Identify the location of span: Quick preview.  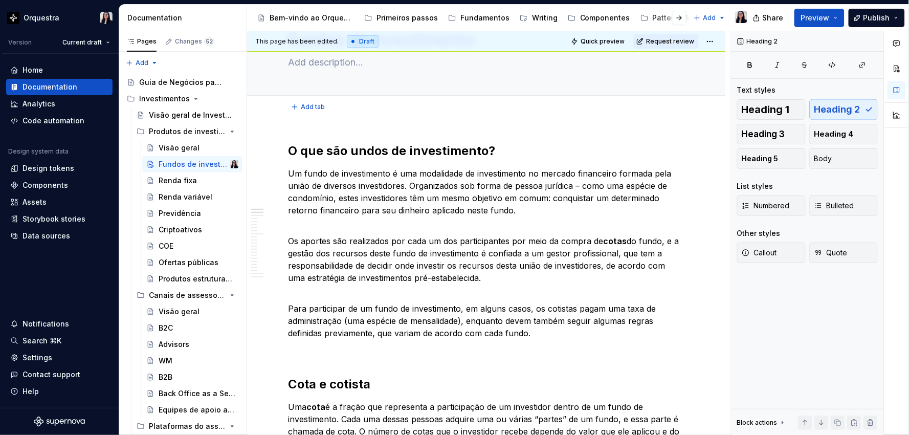
(603, 41).